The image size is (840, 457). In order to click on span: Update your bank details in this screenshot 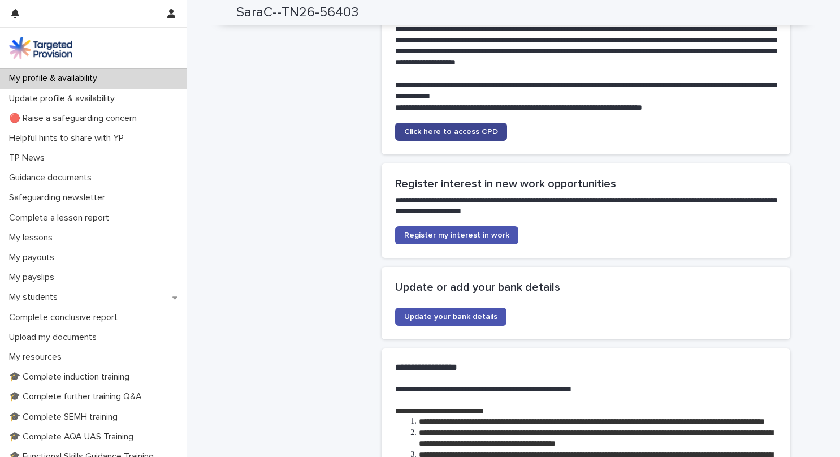, I will do `click(451, 317)`.